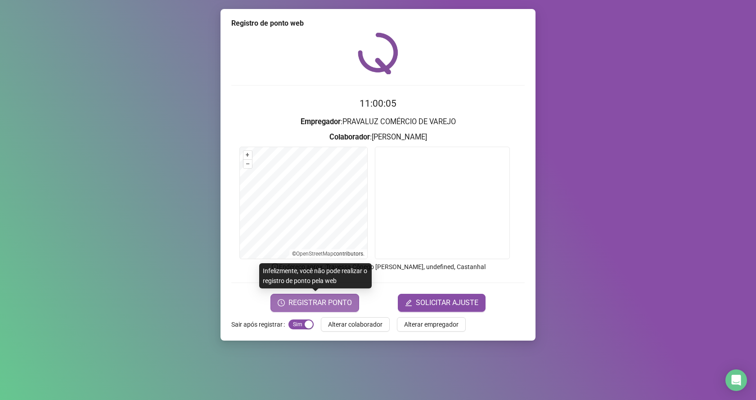  What do you see at coordinates (328, 254) in the screenshot?
I see `li: © contributors.` at bounding box center [328, 254].